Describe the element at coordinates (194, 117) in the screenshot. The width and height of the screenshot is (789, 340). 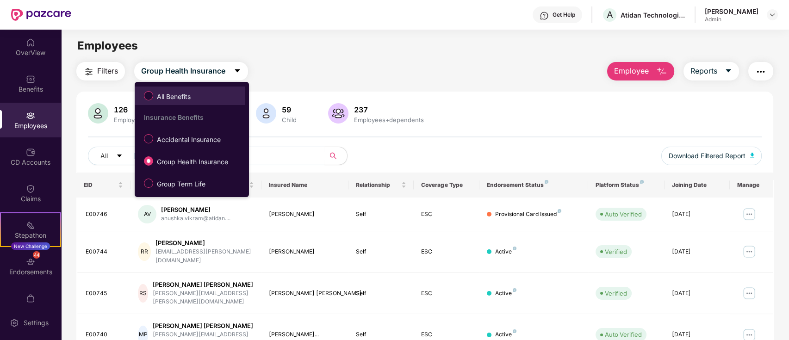
I see `div: Insurance Benefits` at that location.